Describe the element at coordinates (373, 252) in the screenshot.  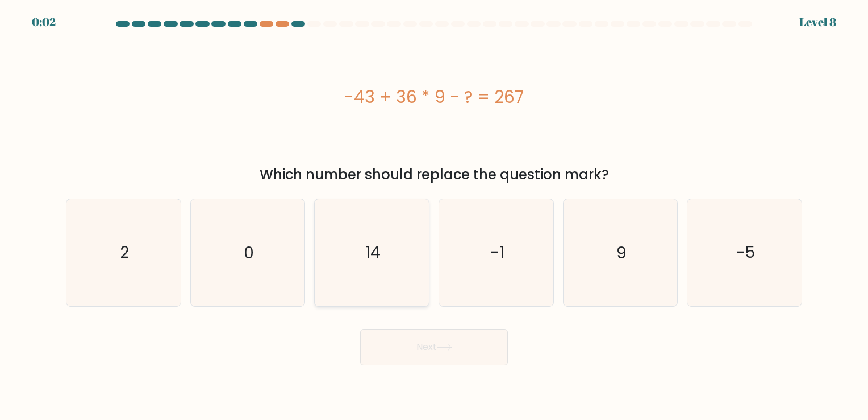
I see `text: 14` at that location.